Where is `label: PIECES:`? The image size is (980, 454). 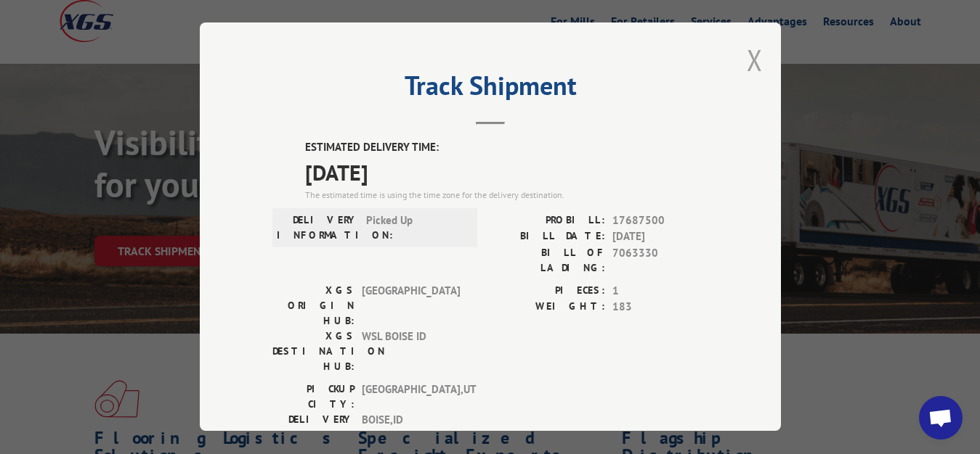
label: PIECES: is located at coordinates (548, 291).